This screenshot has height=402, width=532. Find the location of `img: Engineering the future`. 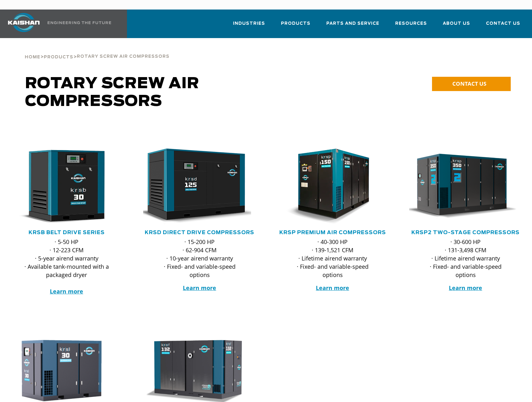

img: Engineering the future is located at coordinates (79, 22).